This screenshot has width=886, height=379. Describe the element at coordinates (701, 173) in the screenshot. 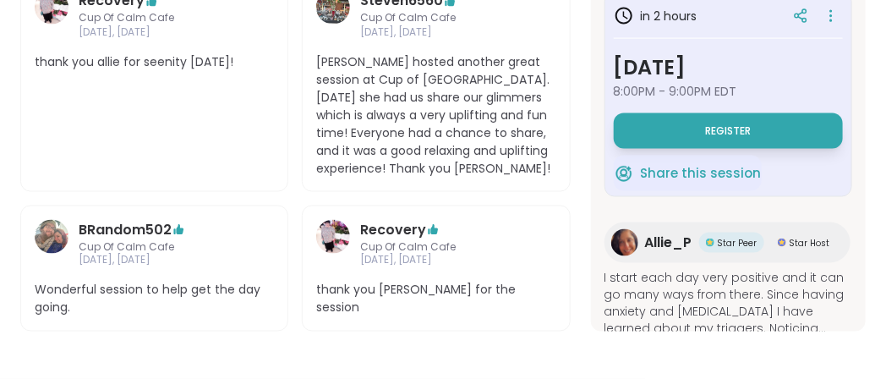

I see `span: Share this session` at that location.